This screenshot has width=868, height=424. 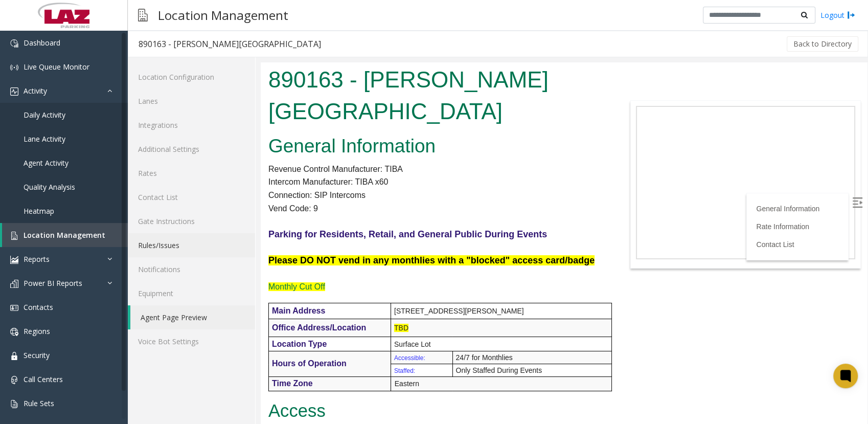 What do you see at coordinates (177, 133) in the screenshot?
I see `p: Connection: SIP Intercoms` at bounding box center [177, 133].